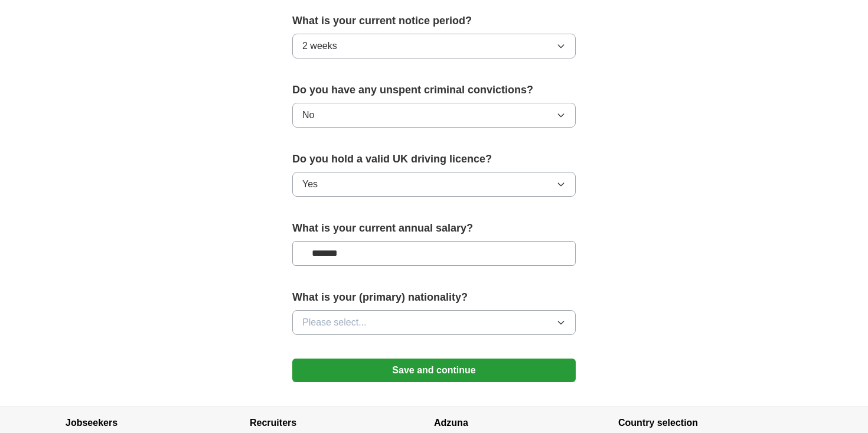 The height and width of the screenshot is (433, 868). I want to click on label: Do you have any unspent criminal convictions?, so click(434, 90).